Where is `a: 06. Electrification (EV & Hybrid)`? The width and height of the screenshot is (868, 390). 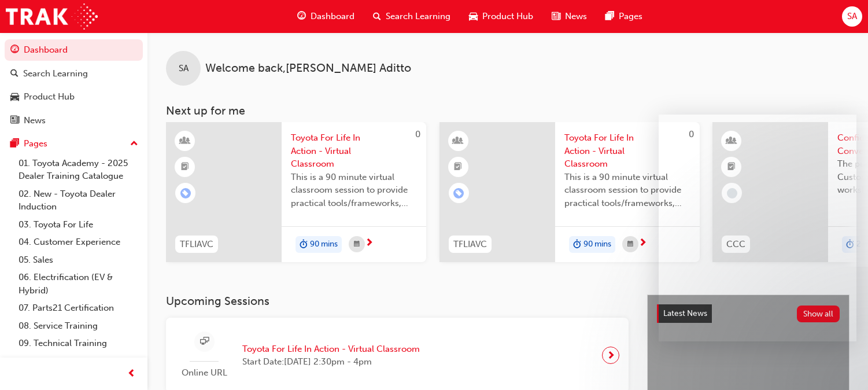 a: 06. Electrification (EV & Hybrid) is located at coordinates (78, 283).